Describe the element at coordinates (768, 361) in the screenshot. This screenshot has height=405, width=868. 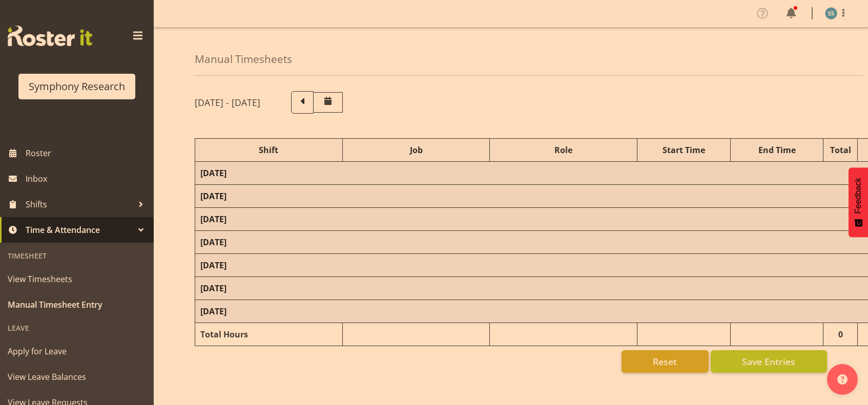
I see `button: Save Entries` at that location.